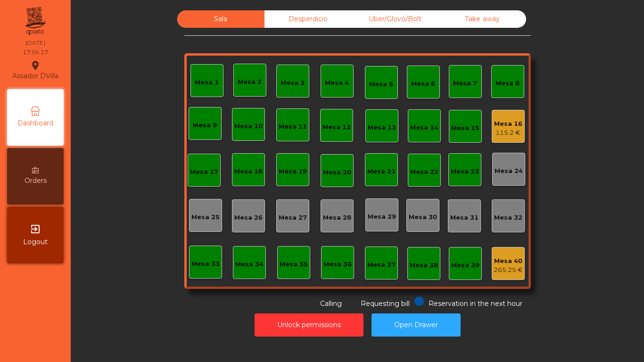  What do you see at coordinates (395, 19) in the screenshot?
I see `div: Uber/Glovo/Bolt` at bounding box center [395, 19].